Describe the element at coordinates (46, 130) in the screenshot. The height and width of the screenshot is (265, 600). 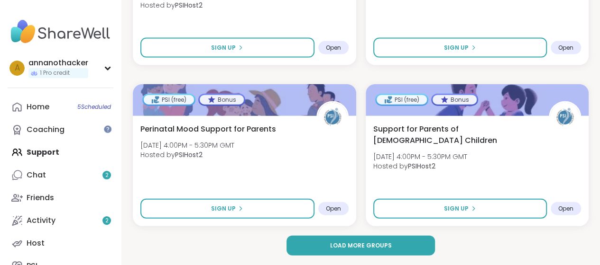
I see `div: Coaching` at that location.